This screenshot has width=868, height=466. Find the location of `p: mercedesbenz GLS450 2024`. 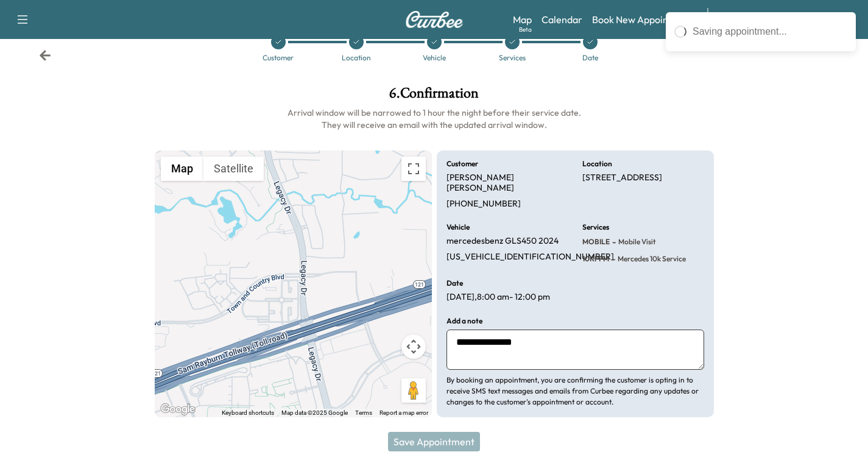

p: mercedesbenz GLS450 2024 is located at coordinates (502, 241).